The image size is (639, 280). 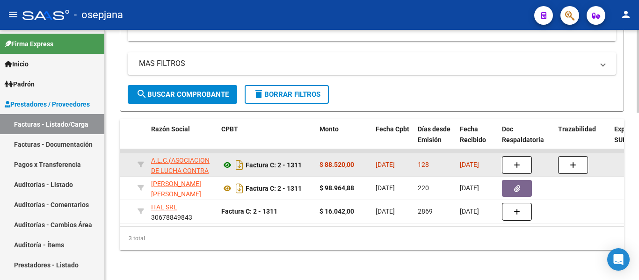 I want to click on span: CPBT, so click(x=230, y=129).